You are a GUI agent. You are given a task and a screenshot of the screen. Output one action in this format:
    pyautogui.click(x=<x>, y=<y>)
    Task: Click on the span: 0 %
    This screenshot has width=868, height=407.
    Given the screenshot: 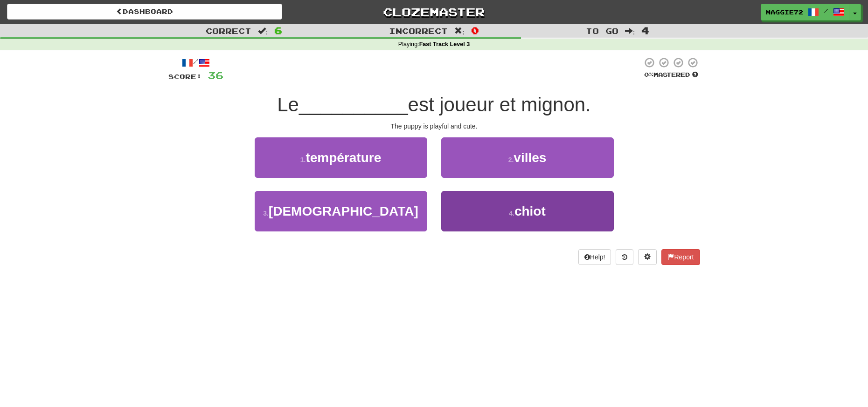 What is the action you would take?
    pyautogui.click(x=648, y=74)
    